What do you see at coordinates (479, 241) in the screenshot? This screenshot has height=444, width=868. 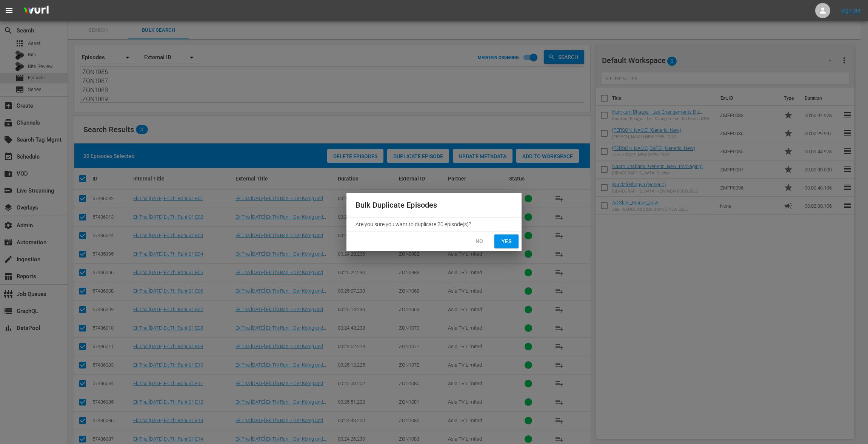 I see `button: No` at bounding box center [479, 241].